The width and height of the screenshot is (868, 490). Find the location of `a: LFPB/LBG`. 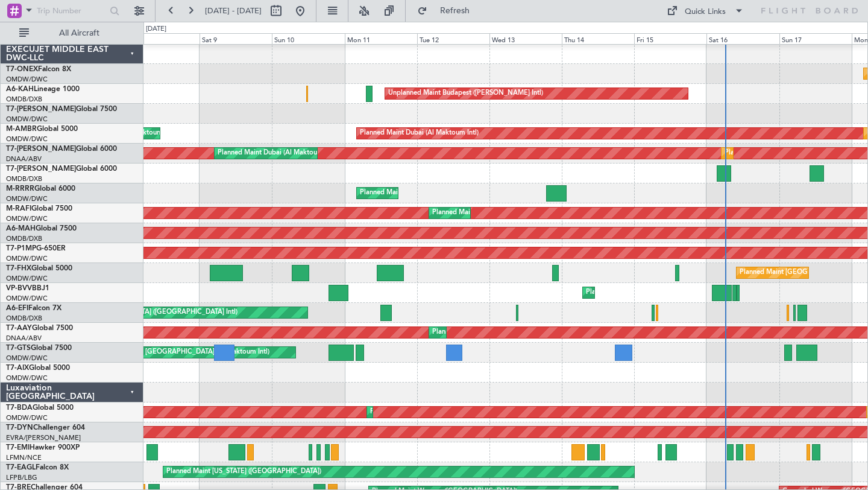

a: LFPB/LBG is located at coordinates (22, 477).